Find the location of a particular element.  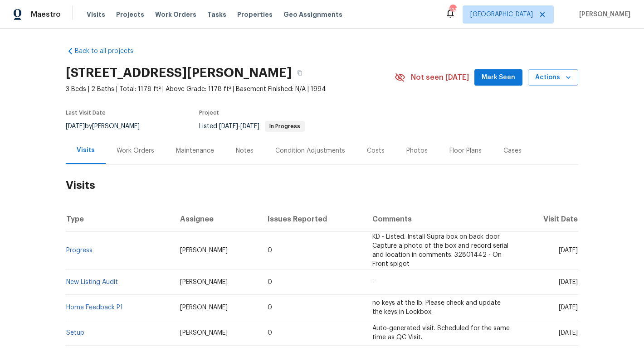

span: no keys at the lb. Please check and update the keys in Lockbox. is located at coordinates (436, 307).